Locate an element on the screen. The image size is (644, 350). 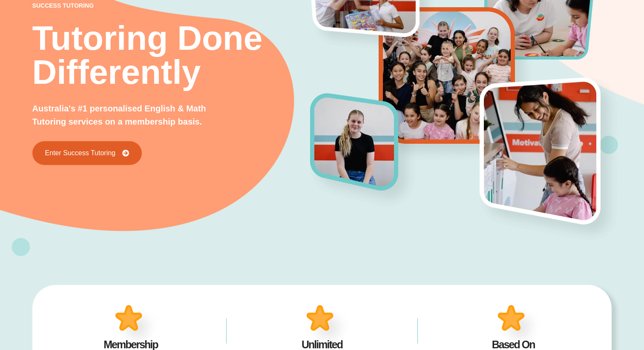
a: Enter Success Tutoring is located at coordinates (87, 153).